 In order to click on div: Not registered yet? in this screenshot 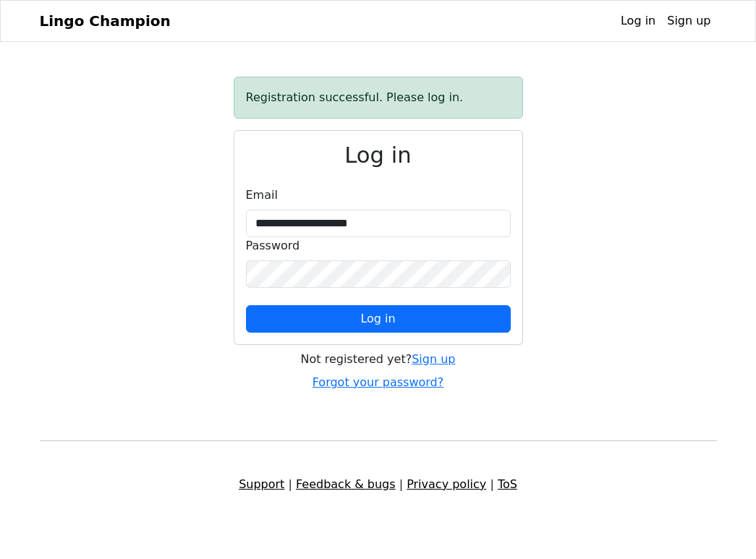, I will do `click(378, 359)`.